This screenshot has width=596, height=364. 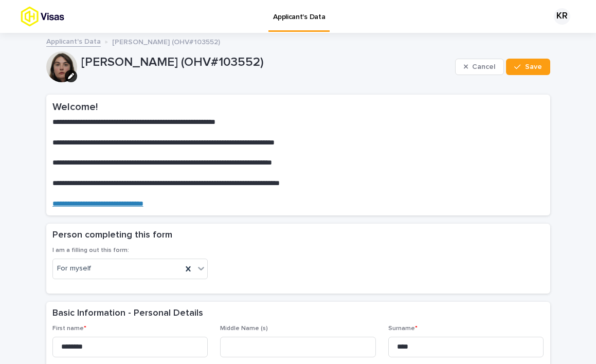 I want to click on h2: Basic Information - Personal Details, so click(x=127, y=314).